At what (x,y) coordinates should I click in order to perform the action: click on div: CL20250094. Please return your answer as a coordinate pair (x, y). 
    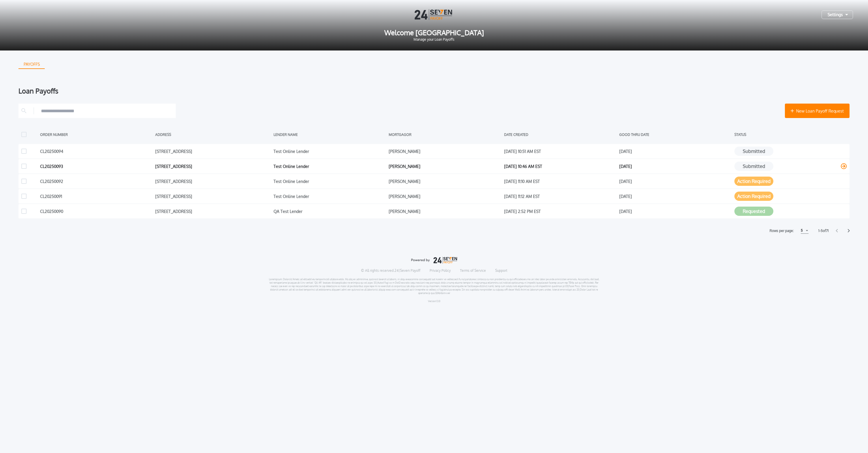
    Looking at the image, I should click on (96, 151).